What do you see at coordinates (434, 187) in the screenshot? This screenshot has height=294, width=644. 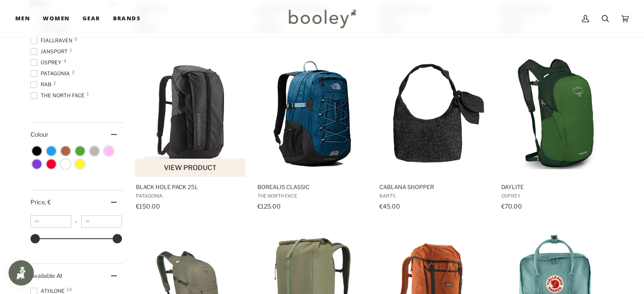 I see `span: Cablana Shopper` at bounding box center [434, 187].